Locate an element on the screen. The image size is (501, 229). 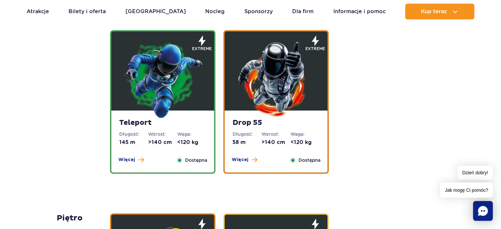
dd: 58 m is located at coordinates (247, 142).